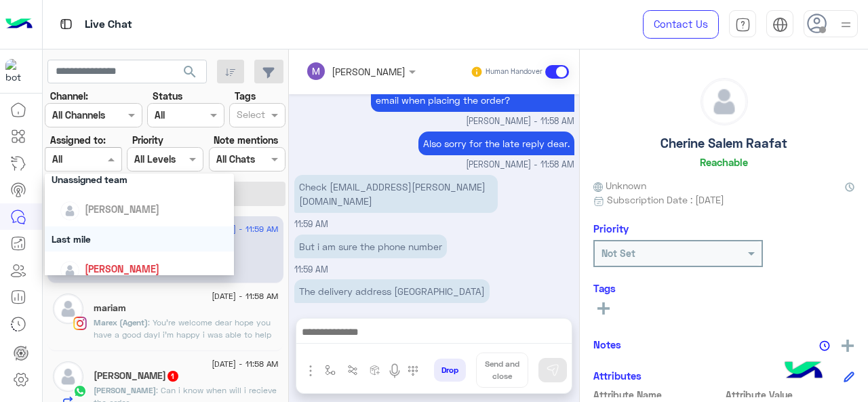 Image resolution: width=868 pixels, height=402 pixels. What do you see at coordinates (140, 239) in the screenshot?
I see `div: Last mile` at bounding box center [140, 239].